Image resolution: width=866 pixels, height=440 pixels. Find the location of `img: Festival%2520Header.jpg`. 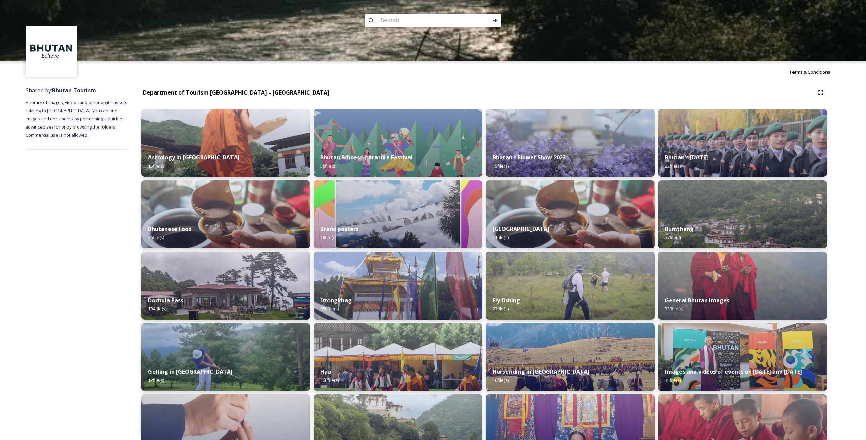

img: Festival%2520Header.jpg is located at coordinates (398, 286).